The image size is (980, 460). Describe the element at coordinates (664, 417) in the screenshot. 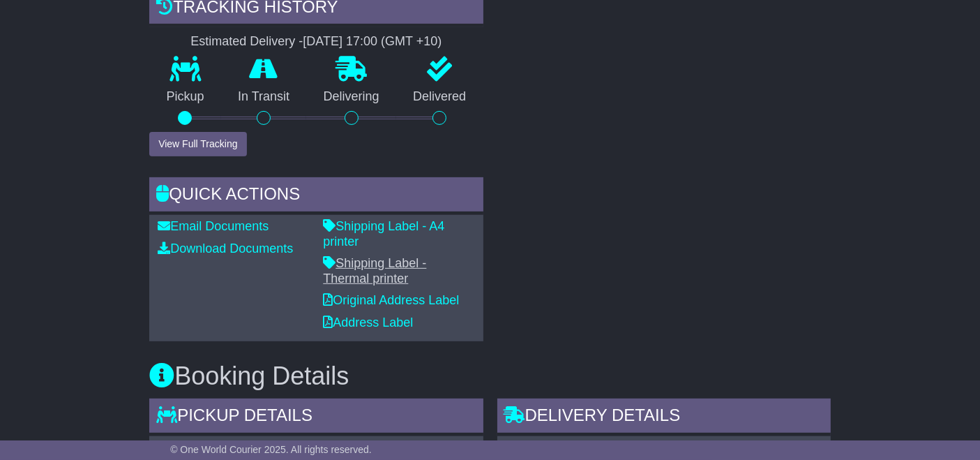

I see `div: Delivery Details` at that location.